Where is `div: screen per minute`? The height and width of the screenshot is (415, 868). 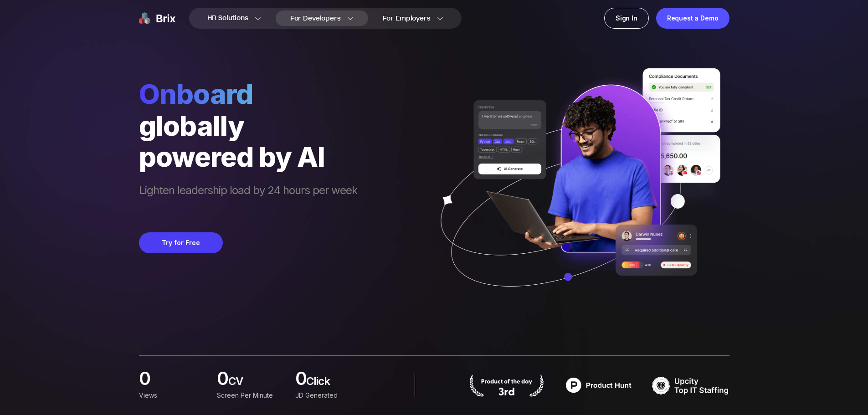 div: screen per minute is located at coordinates (250, 396).